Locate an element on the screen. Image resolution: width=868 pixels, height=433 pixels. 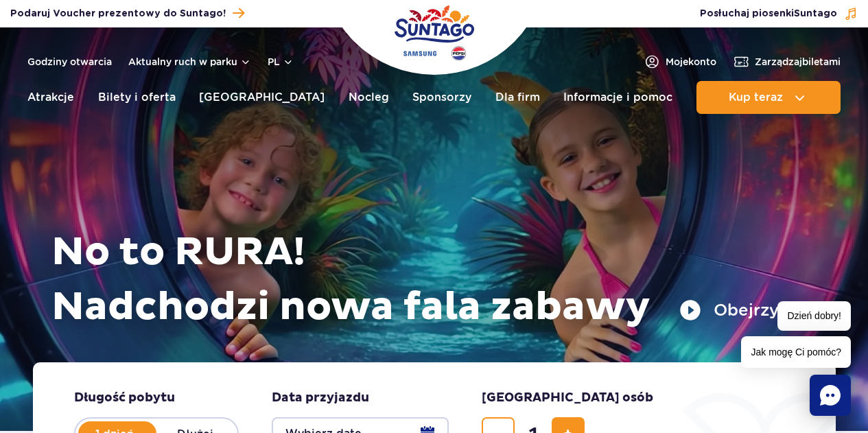
button: Posłuchaj piosenkiSuntago is located at coordinates (779, 14).